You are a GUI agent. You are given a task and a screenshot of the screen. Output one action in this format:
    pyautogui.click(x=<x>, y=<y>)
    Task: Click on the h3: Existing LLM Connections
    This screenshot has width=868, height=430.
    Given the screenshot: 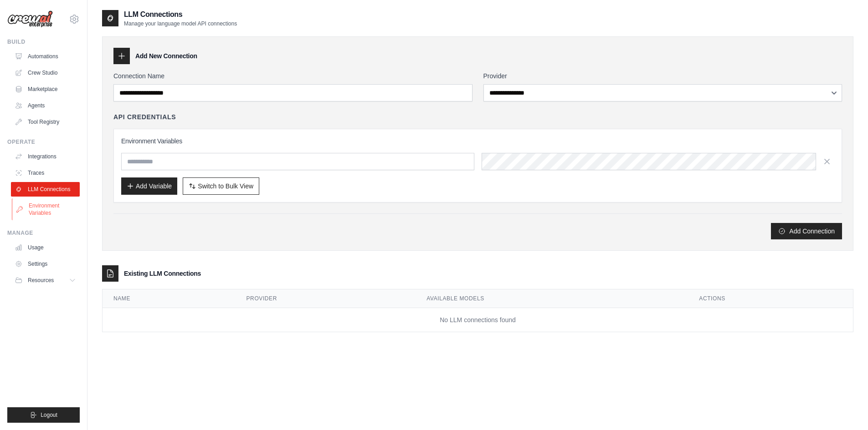 What is the action you would take?
    pyautogui.click(x=162, y=273)
    